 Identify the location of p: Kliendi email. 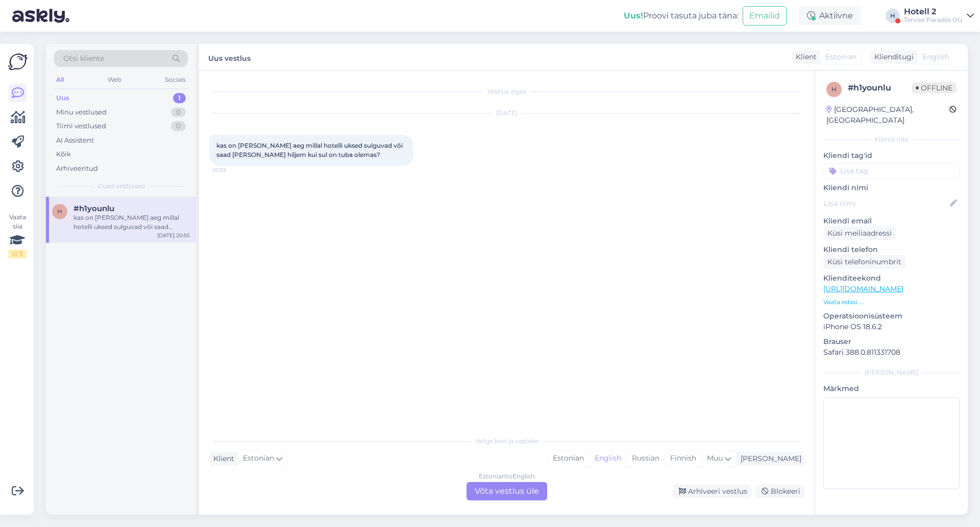
(892, 221).